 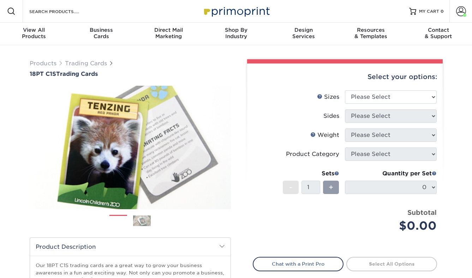 What do you see at coordinates (438, 34) in the screenshot?
I see `a: Contact& Support` at bounding box center [438, 34].